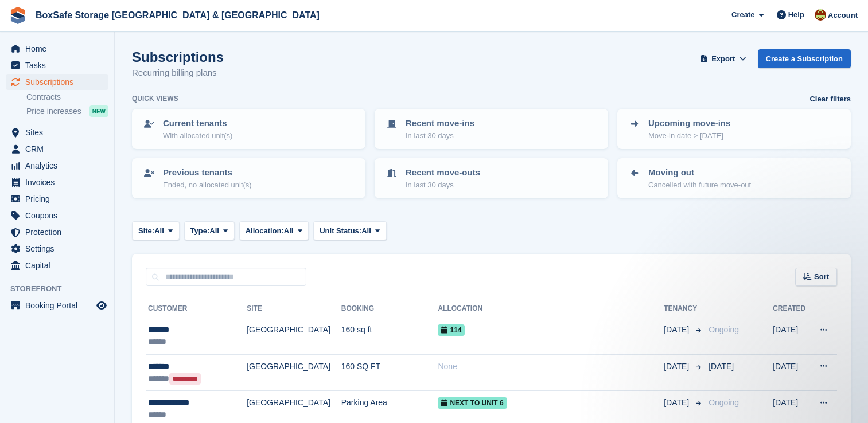  What do you see at coordinates (440, 123) in the screenshot?
I see `p: Recent move-ins` at bounding box center [440, 123].